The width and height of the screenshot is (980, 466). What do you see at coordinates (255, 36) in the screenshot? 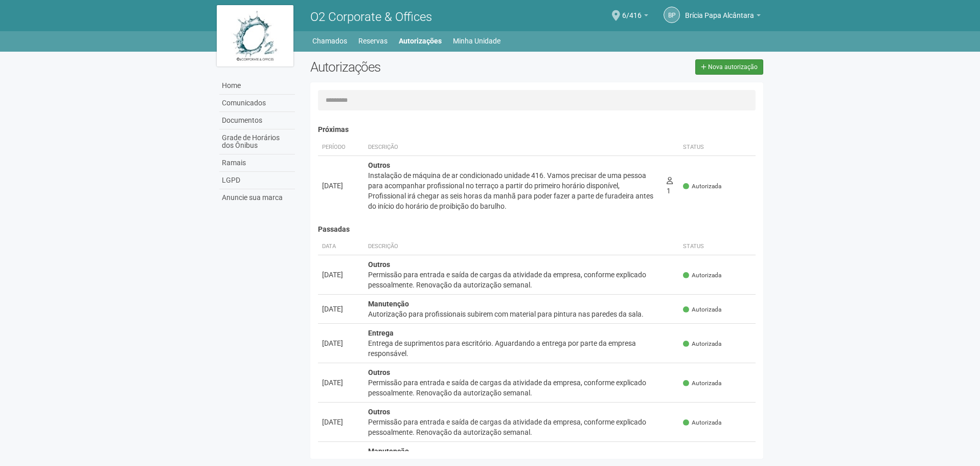
I see `img: logo.jpg` at bounding box center [255, 36].